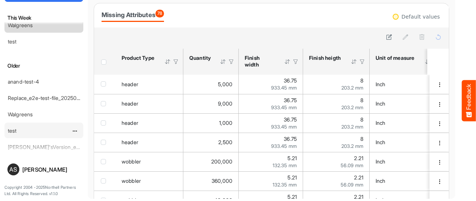  What do you see at coordinates (225, 103) in the screenshot?
I see `span: 9,000` at bounding box center [225, 103].